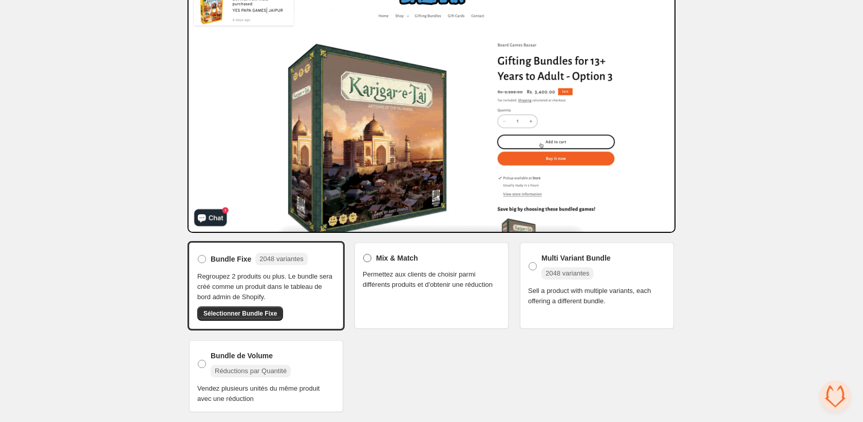 The image size is (863, 422). What do you see at coordinates (266, 287) in the screenshot?
I see `span: Regroupez 2 produits ou plus. Le bundle sera créé comme un produit dans le tableau de bord admin ...` at bounding box center [266, 287].